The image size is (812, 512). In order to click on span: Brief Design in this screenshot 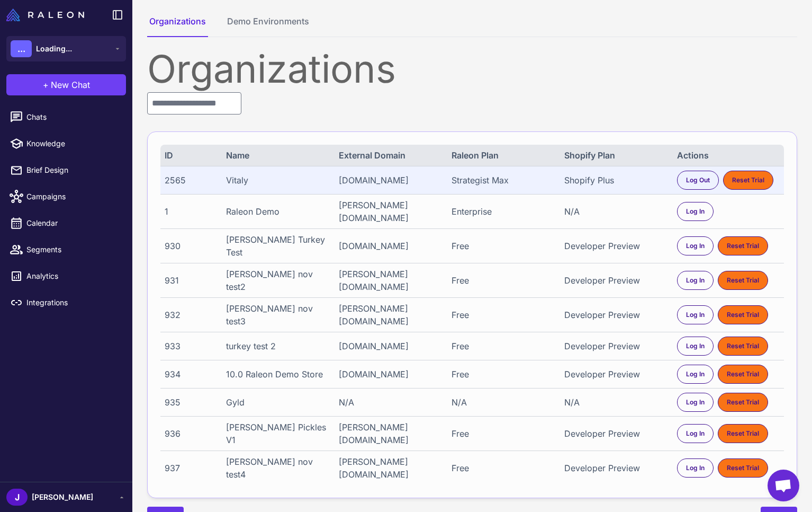, I will do `click(73, 170)`.